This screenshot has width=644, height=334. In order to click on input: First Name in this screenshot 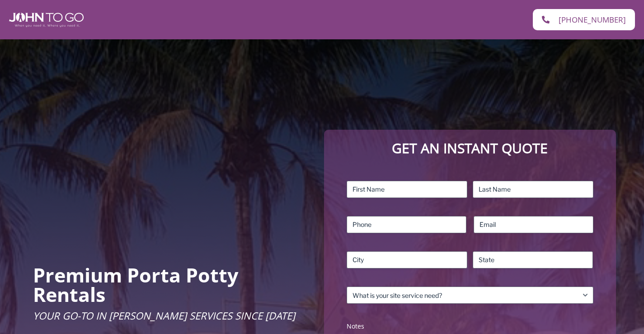, I will do `click(407, 190)`.